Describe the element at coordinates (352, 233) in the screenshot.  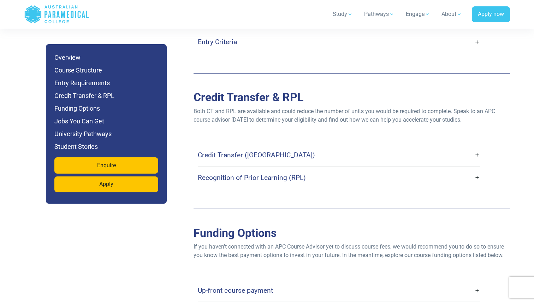
I see `h2: Funding Options` at that location.